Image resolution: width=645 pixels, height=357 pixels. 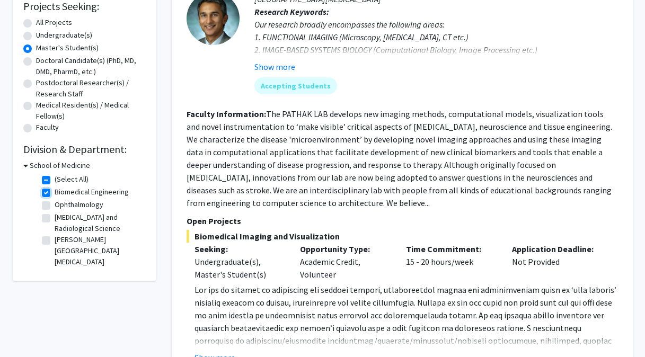 I want to click on label: Medical Resident(s) / Medical Fellow(s), so click(x=91, y=111).